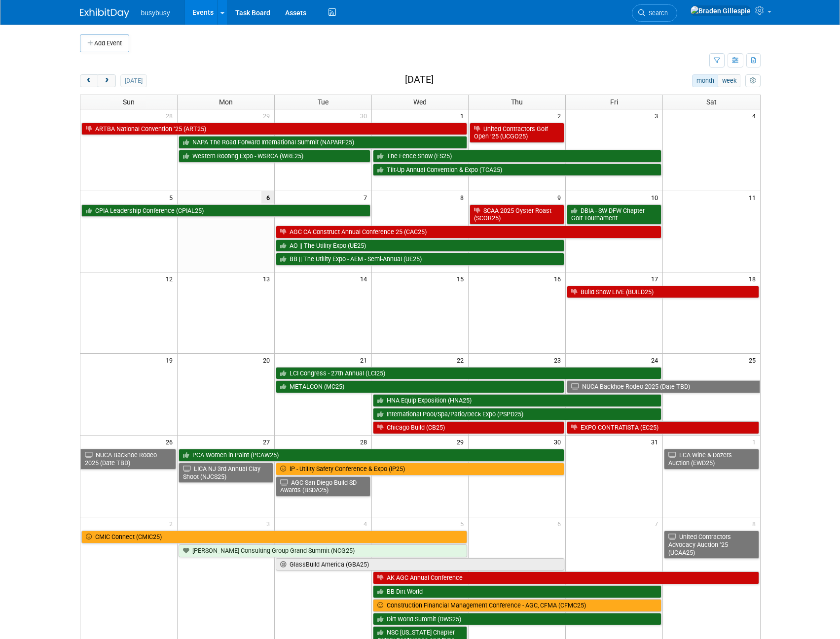 Image resolution: width=840 pixels, height=639 pixels. What do you see at coordinates (420, 246) in the screenshot?
I see `a: AO || The Utility Expo (UE25)` at bounding box center [420, 246].